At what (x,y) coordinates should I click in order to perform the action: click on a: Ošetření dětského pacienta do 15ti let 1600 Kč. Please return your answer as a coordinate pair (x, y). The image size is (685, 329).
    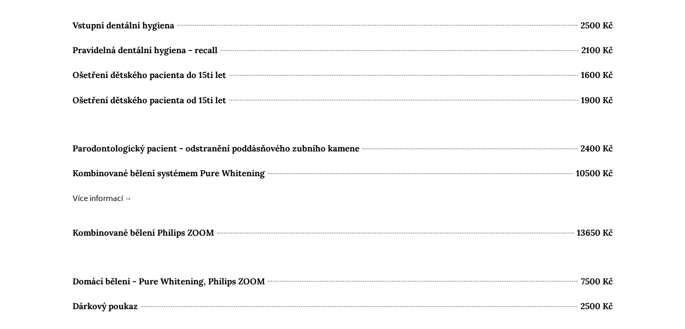
    Looking at the image, I should click on (343, 77).